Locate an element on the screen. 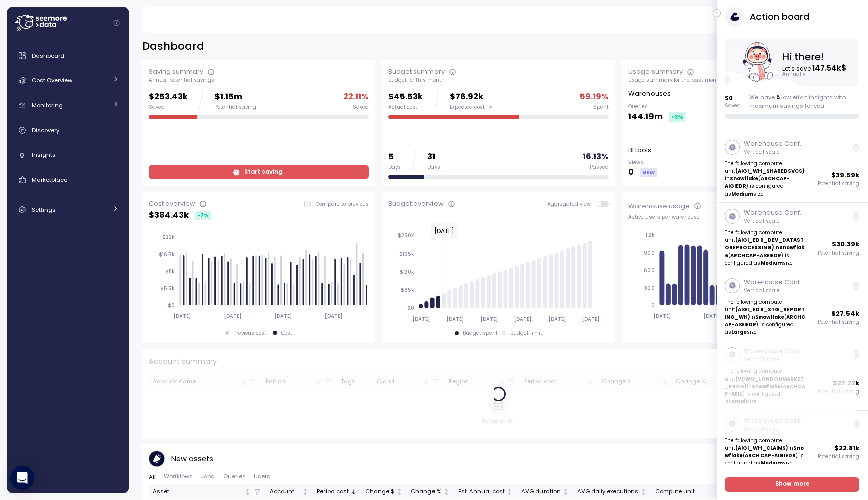 The height and width of the screenshot is (500, 868). div: Saving summary is located at coordinates (176, 72).